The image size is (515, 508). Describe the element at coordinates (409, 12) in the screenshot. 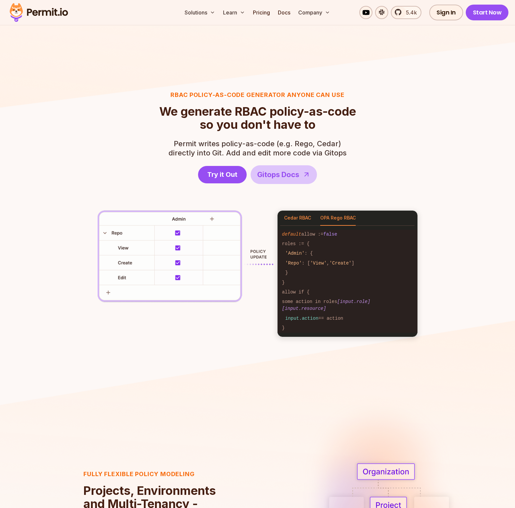

I see `span: 5.4k` at that location.